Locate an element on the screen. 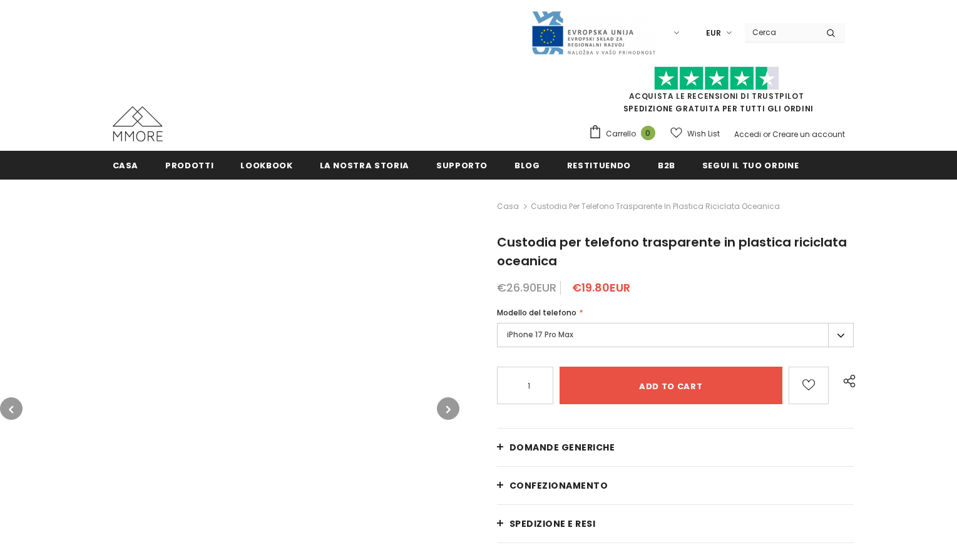 The height and width of the screenshot is (560, 957). span: CONFEZIONAMENTO is located at coordinates (559, 486).